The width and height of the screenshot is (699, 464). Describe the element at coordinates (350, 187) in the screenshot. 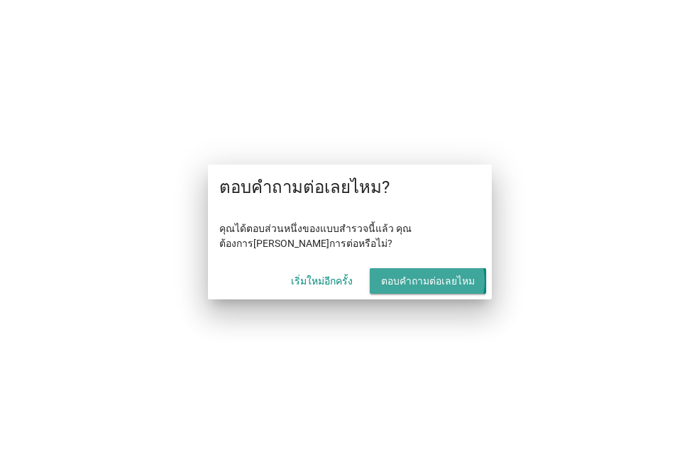

I see `div: ตอบคำถามต่อเลยไหม?` at that location.